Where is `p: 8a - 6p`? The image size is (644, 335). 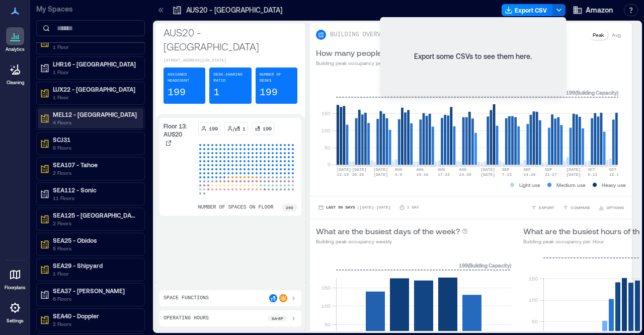 p: 8a - 6p is located at coordinates (277, 319).